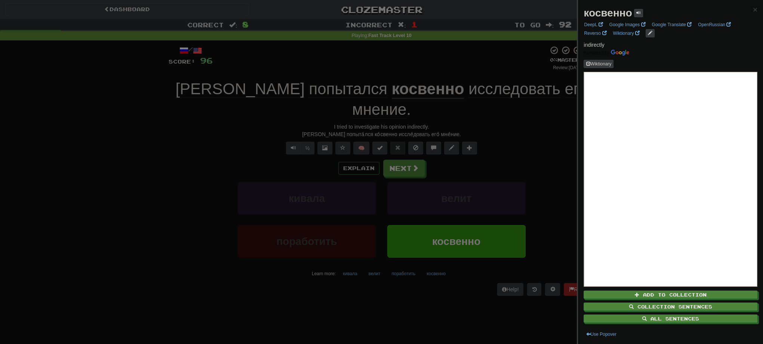 This screenshot has height=344, width=763. Describe the element at coordinates (593, 25) in the screenshot. I see `a: DeepL` at that location.